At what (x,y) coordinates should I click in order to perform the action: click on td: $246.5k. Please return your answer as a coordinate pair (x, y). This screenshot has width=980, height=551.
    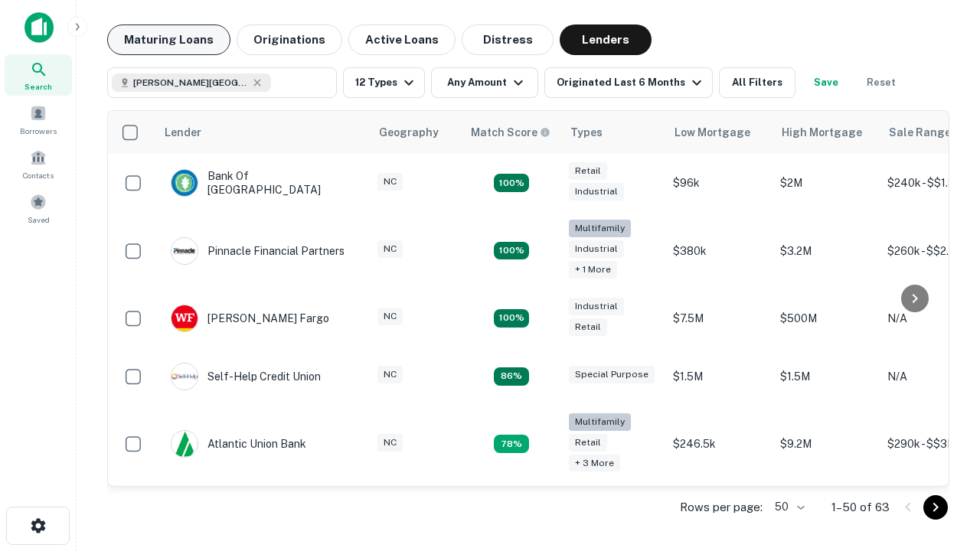
    Looking at the image, I should click on (719, 444).